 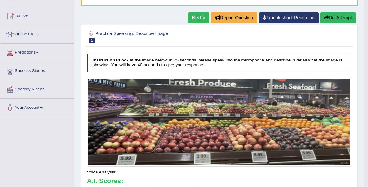 What do you see at coordinates (92, 41) in the screenshot?
I see `span: 1` at bounding box center [92, 41].